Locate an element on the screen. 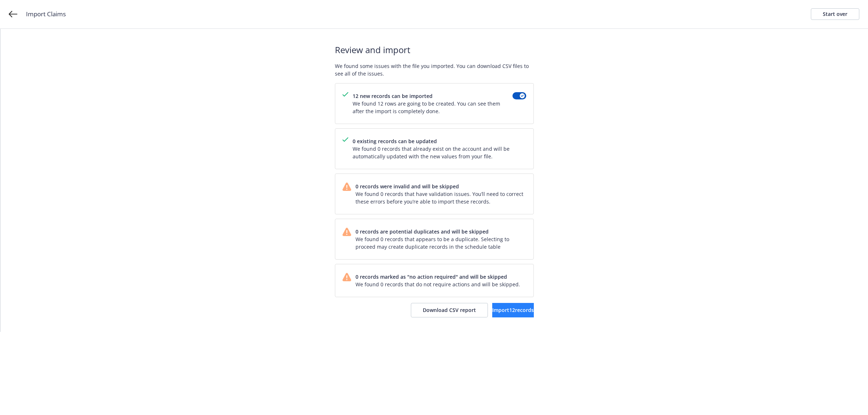 Image resolution: width=868 pixels, height=415 pixels. span: 0 records were invalid and will be skipped is located at coordinates (440, 186).